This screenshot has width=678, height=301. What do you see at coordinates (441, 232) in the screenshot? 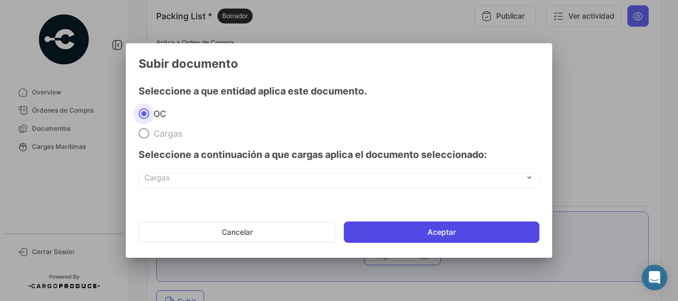
I see `button: Aceptar` at bounding box center [441, 232].